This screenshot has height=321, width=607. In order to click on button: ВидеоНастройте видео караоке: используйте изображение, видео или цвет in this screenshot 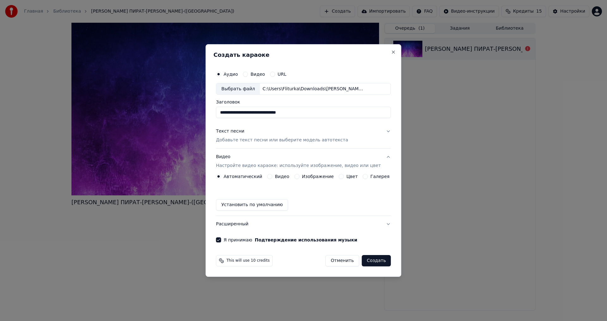, I will do `click(303, 162)`.